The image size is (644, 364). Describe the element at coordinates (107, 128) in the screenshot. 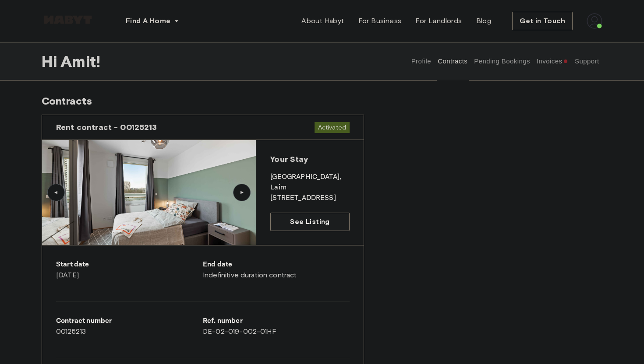

I see `span: Rent contract - 00125213` at that location.